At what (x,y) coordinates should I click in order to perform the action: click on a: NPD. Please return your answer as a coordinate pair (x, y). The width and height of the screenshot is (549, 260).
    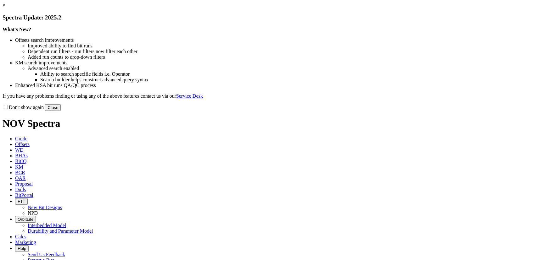
    Looking at the image, I should click on (33, 213).